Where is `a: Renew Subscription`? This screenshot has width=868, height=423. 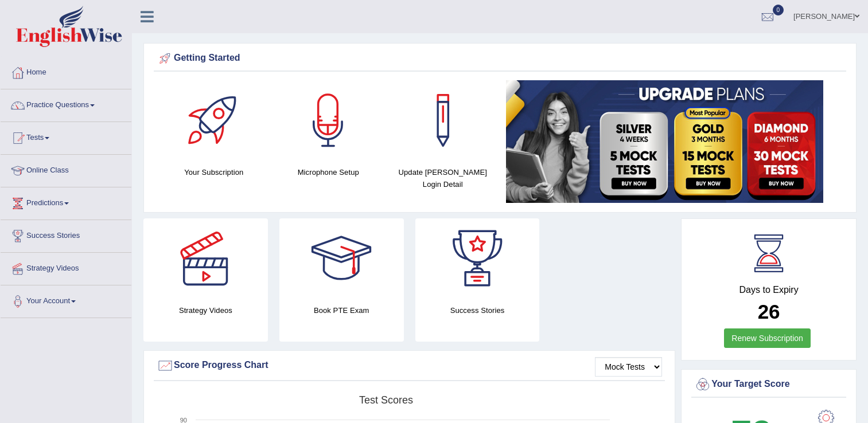 a: Renew Subscription is located at coordinates (767, 339).